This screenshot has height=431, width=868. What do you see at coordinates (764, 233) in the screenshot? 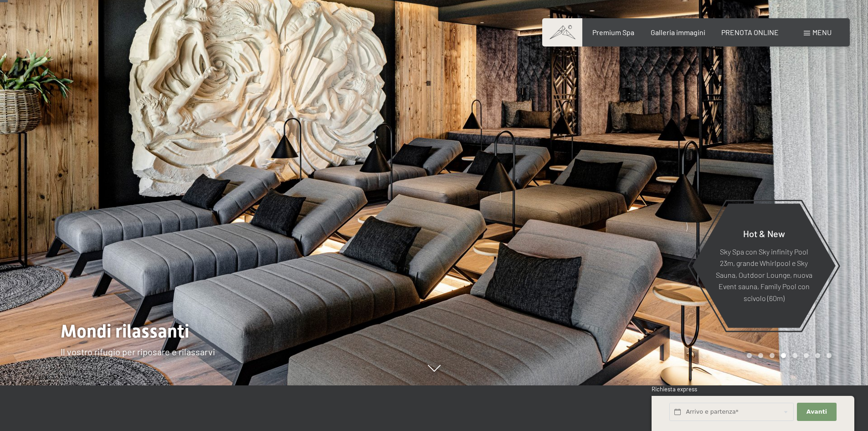
I see `span: Hot & New` at bounding box center [764, 233].